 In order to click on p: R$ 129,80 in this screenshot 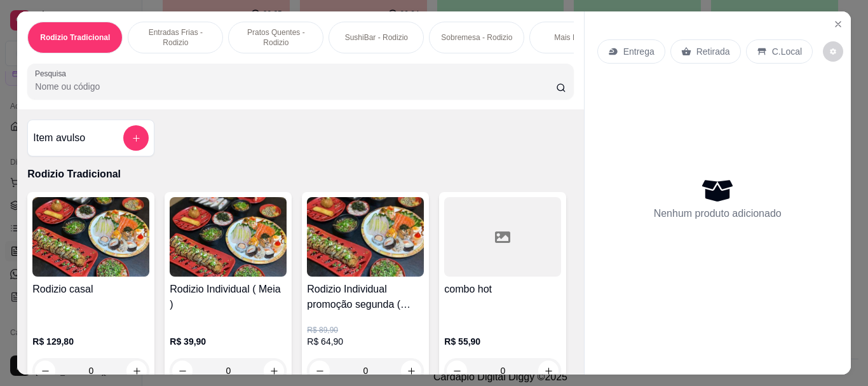, I will do `click(91, 342)`.